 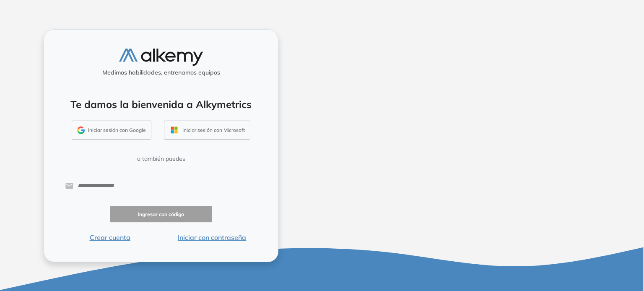 I want to click on div: Widget de chat, so click(x=623, y=271).